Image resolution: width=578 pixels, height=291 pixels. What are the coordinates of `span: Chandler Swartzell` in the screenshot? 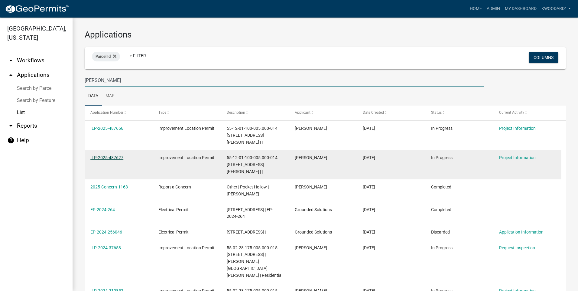 It's located at (311, 248).